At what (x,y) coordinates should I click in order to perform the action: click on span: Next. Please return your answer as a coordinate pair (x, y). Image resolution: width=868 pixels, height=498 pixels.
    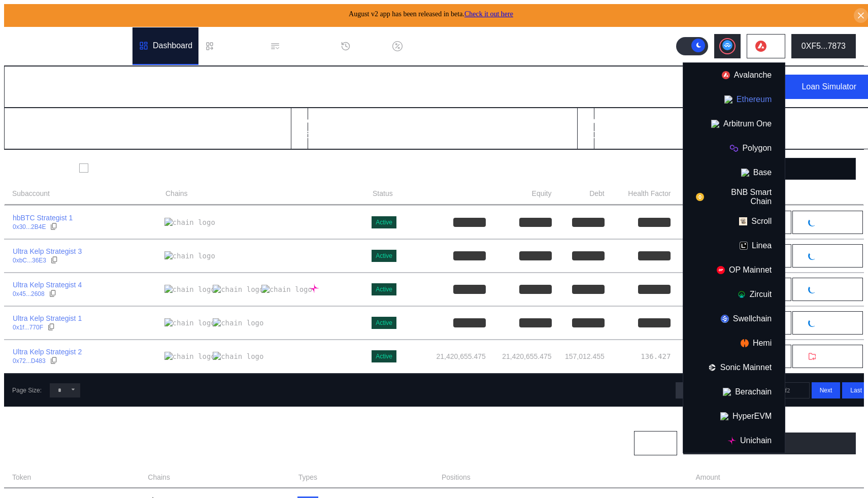
    Looking at the image, I should click on (826, 390).